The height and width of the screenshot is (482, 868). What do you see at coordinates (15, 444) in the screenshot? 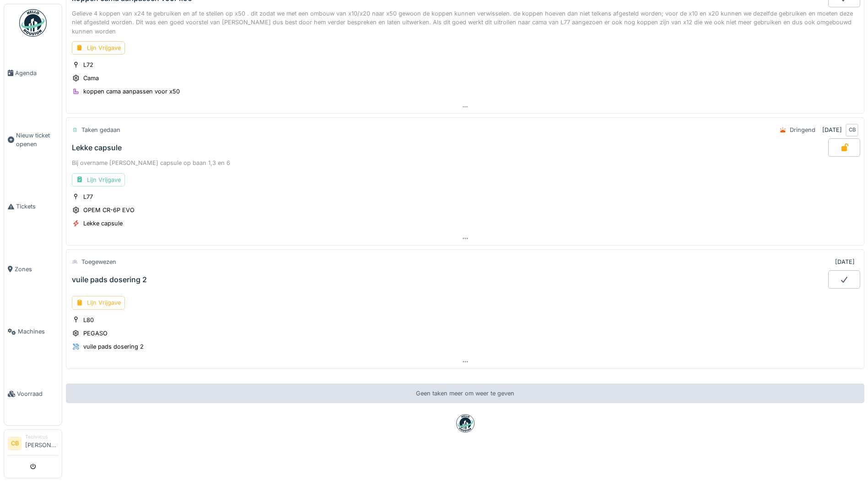
I see `li: CB` at bounding box center [15, 444].